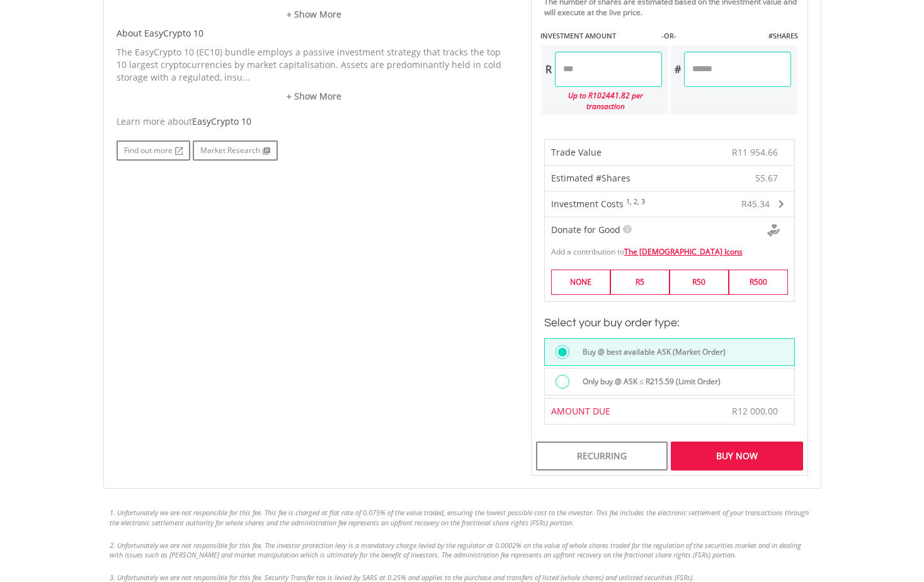 This screenshot has height=582, width=924. I want to click on label: R50, so click(699, 282).